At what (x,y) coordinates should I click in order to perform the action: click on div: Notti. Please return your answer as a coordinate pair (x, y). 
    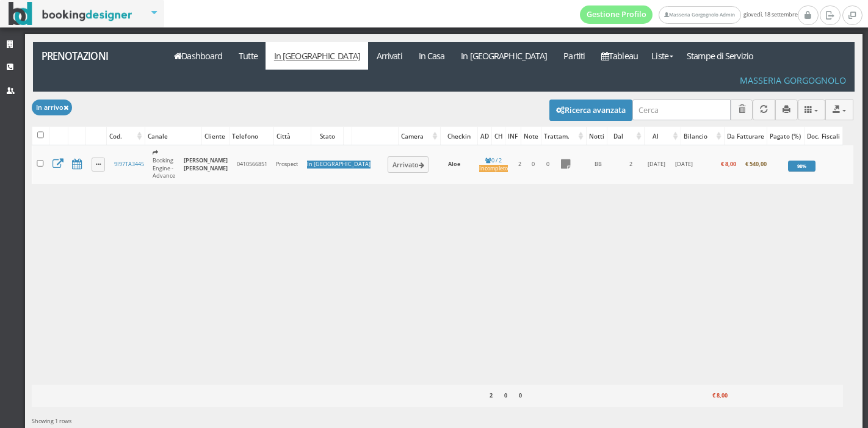
    Looking at the image, I should click on (596, 136).